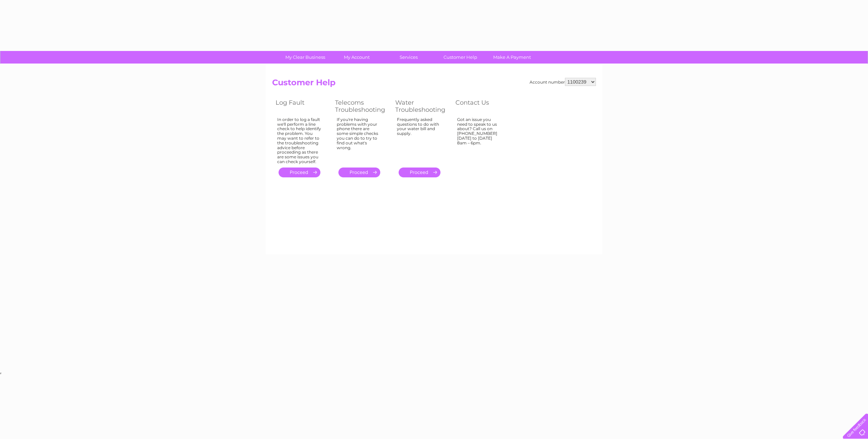 The width and height of the screenshot is (868, 439). I want to click on a: My Account, so click(357, 57).